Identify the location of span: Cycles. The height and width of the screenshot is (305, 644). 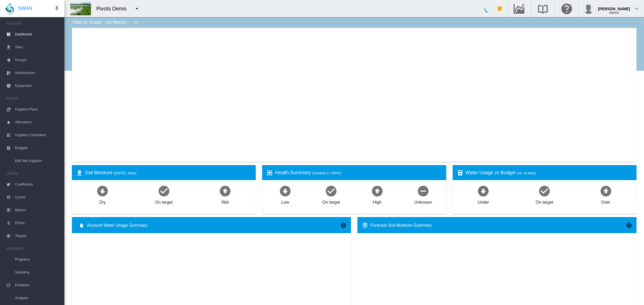
(38, 197).